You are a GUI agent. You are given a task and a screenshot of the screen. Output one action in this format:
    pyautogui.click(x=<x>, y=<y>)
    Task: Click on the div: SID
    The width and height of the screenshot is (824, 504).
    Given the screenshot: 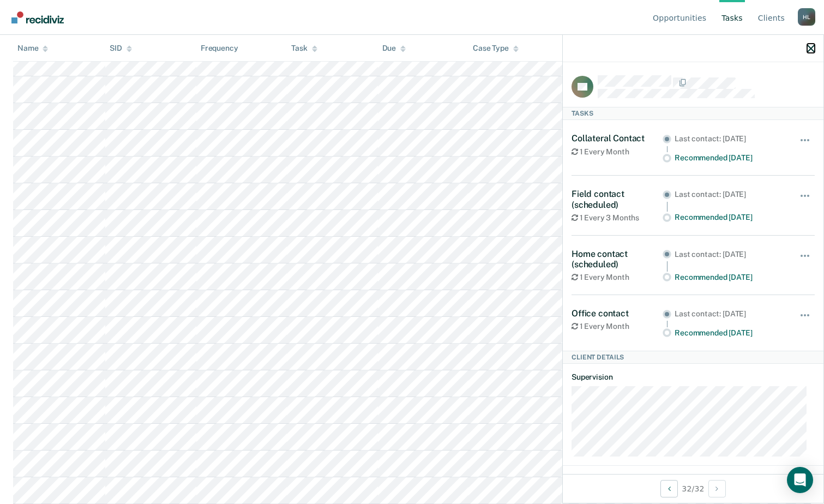 What is the action you would take?
    pyautogui.click(x=120, y=48)
    